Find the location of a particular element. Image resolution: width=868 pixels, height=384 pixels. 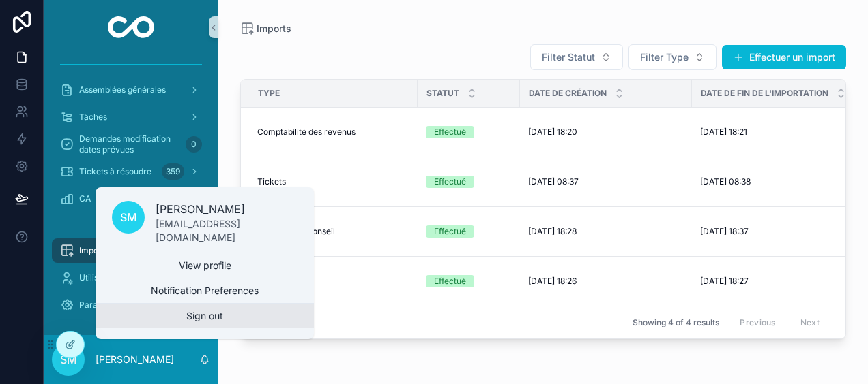

a: Utilisateurs is located at coordinates (131, 278).